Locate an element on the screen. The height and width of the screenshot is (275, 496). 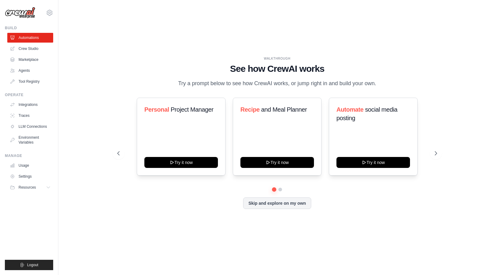
button: Logout is located at coordinates (29, 265).